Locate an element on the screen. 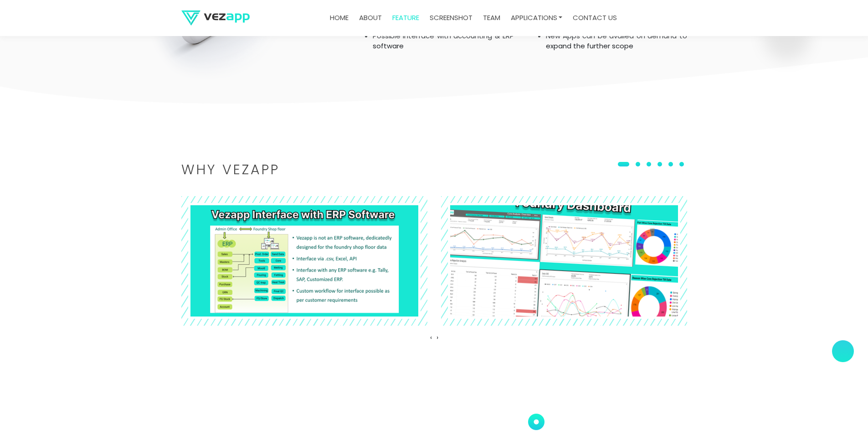 This screenshot has width=868, height=431. a: Applications is located at coordinates (537, 18).